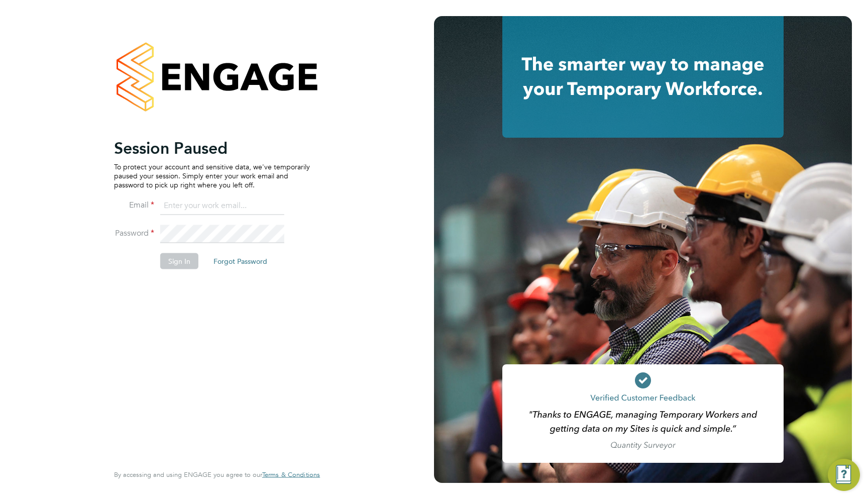 This screenshot has height=499, width=868. What do you see at coordinates (222, 206) in the screenshot?
I see `input: Enter your work email...` at bounding box center [222, 206].